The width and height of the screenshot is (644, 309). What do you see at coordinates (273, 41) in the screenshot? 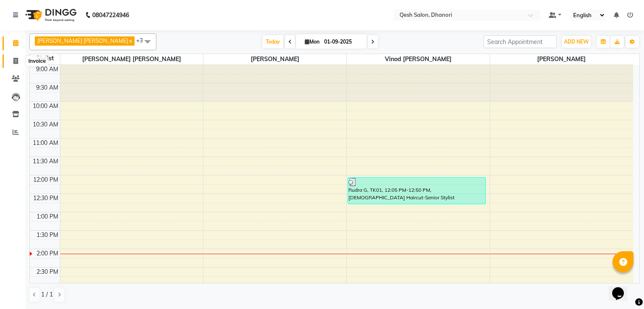
I see `span: Today` at bounding box center [273, 41].